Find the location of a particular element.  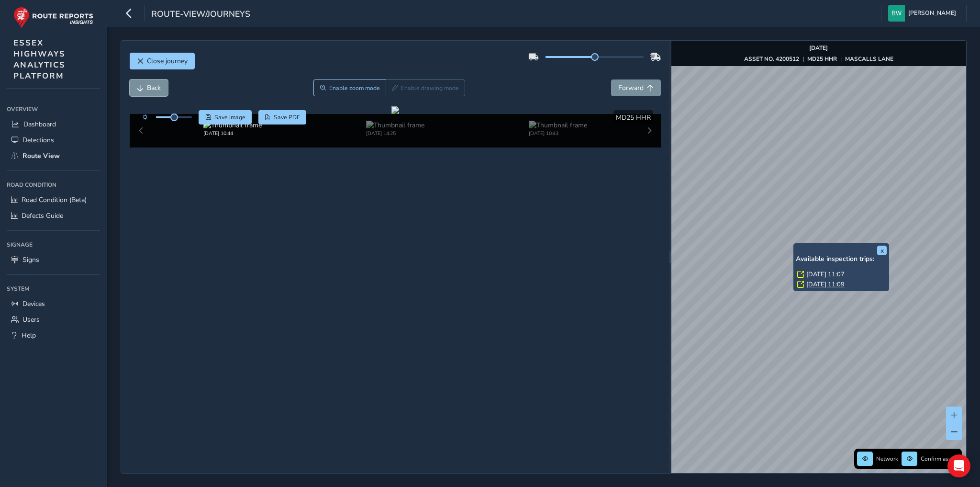

img: diamond-layout is located at coordinates (896, 13).